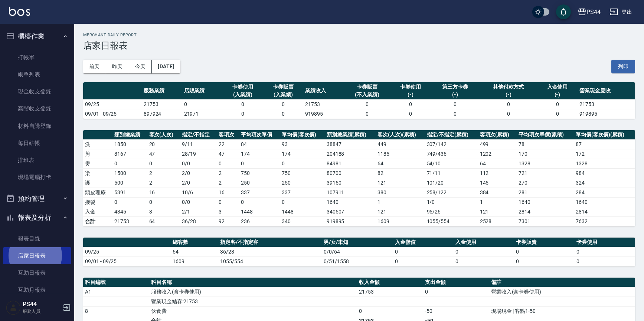 The width and height of the screenshot is (644, 321). What do you see at coordinates (228, 222) in the screenshot?
I see `td: 92` at bounding box center [228, 222].